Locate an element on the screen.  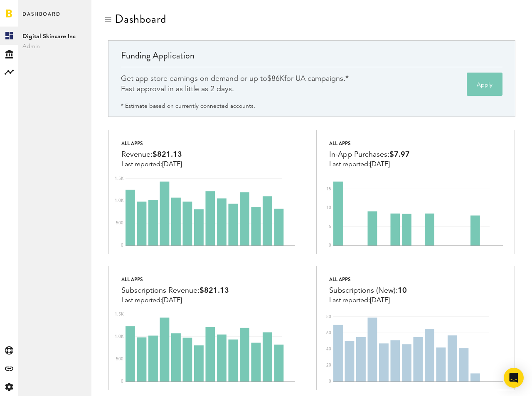
div: Subscriptions Revenue: is located at coordinates (175, 291).